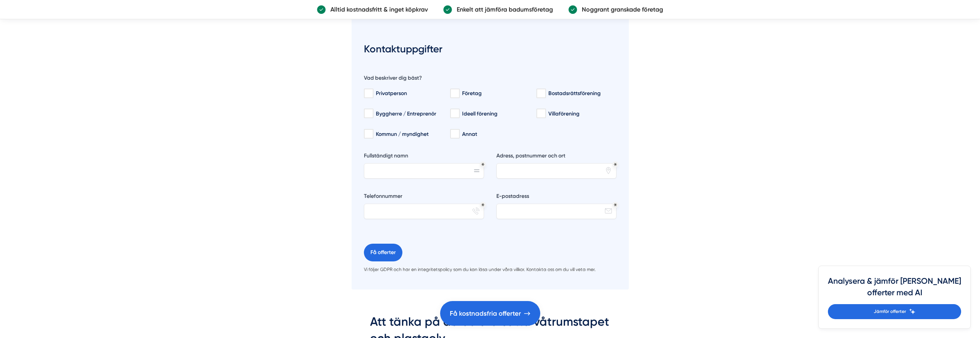 The height and width of the screenshot is (338, 980). Describe the element at coordinates (541, 113) in the screenshot. I see `input: Villaförening` at that location.